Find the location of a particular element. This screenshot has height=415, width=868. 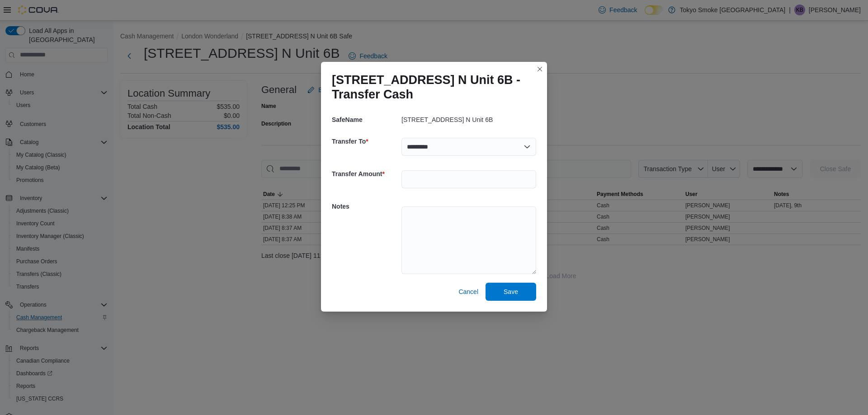

h5: SafeName is located at coordinates (365, 120).